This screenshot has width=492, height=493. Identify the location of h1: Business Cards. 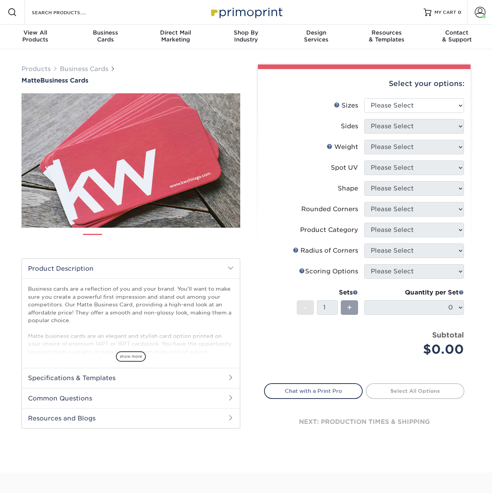
(131, 80).